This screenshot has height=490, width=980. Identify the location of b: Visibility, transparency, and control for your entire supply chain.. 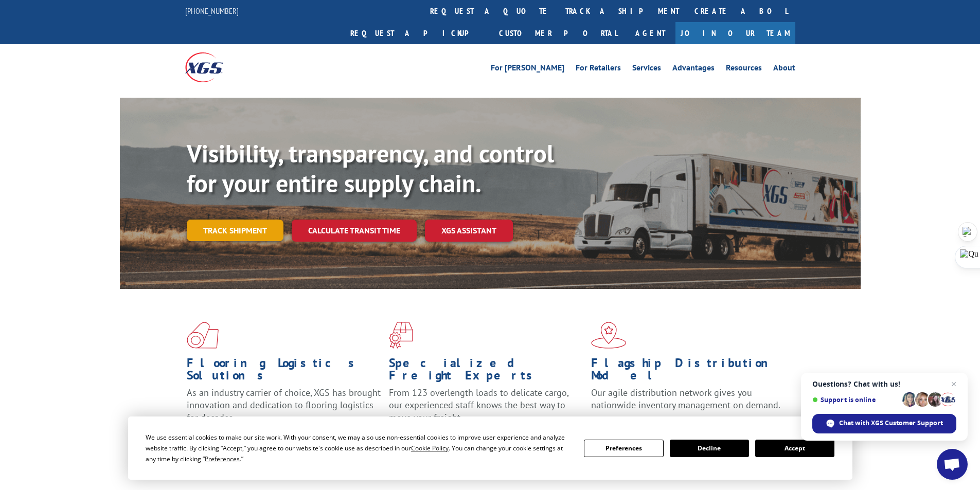
(371, 168).